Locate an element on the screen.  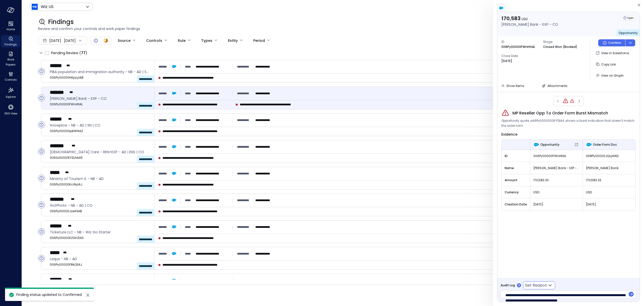
p: Closed Won (Booked) is located at coordinates (560, 47).